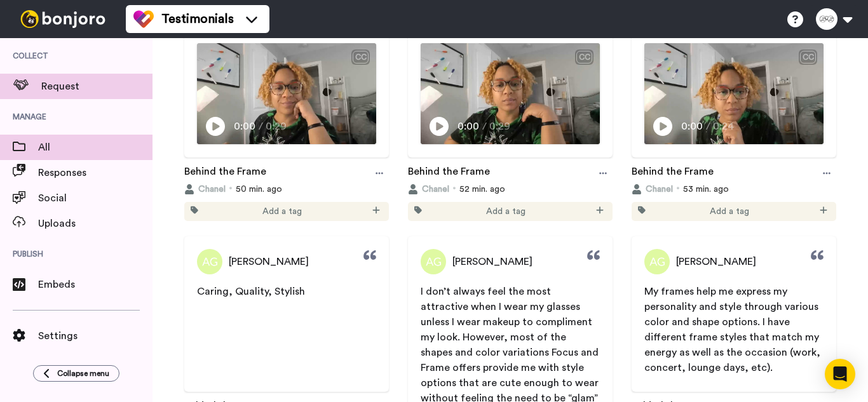 This screenshot has width=868, height=402. I want to click on span: My frames help me express my personality and style through various color and shape options. I hav..., so click(733, 329).